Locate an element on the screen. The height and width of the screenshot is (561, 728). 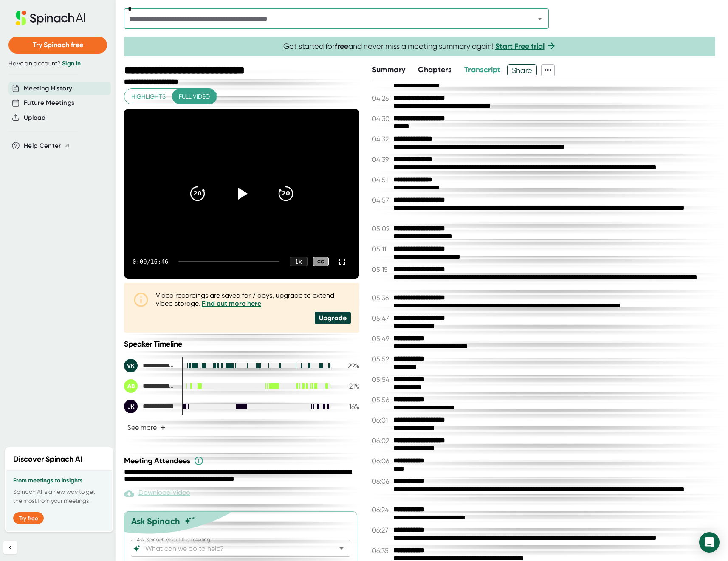
h2: Discover Spinach AI is located at coordinates (47, 459).